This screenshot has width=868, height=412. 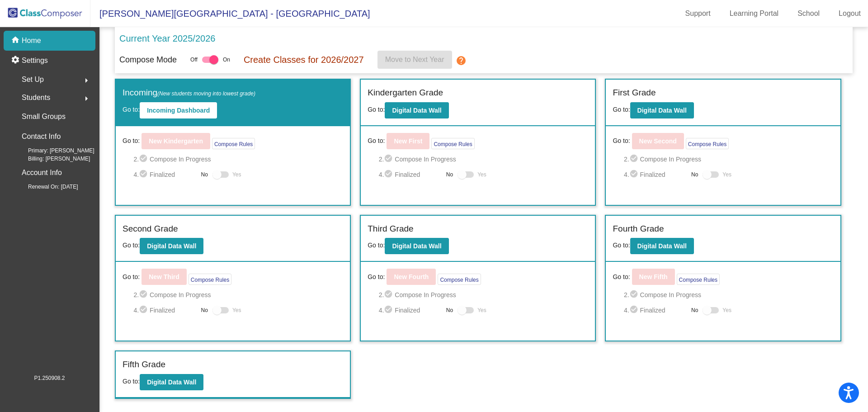 What do you see at coordinates (653, 277) in the screenshot?
I see `button: New Fifth` at bounding box center [653, 277].